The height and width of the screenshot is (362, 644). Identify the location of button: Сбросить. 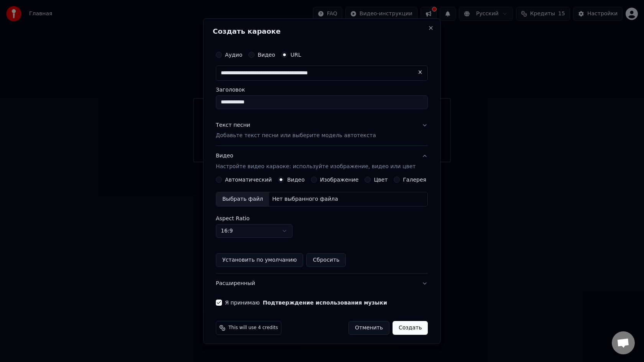
(326, 260).